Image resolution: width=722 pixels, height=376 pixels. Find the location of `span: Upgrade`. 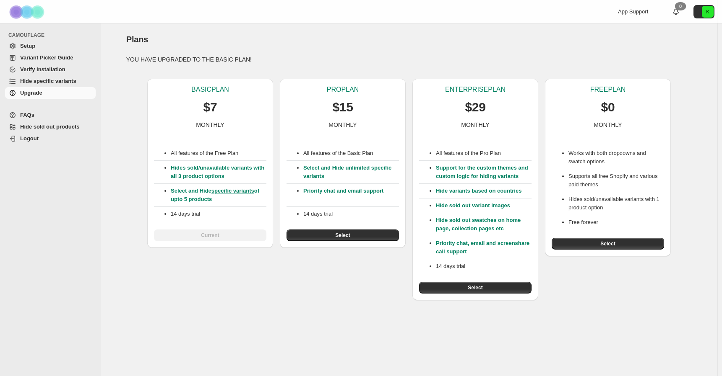

span: Upgrade is located at coordinates (31, 93).